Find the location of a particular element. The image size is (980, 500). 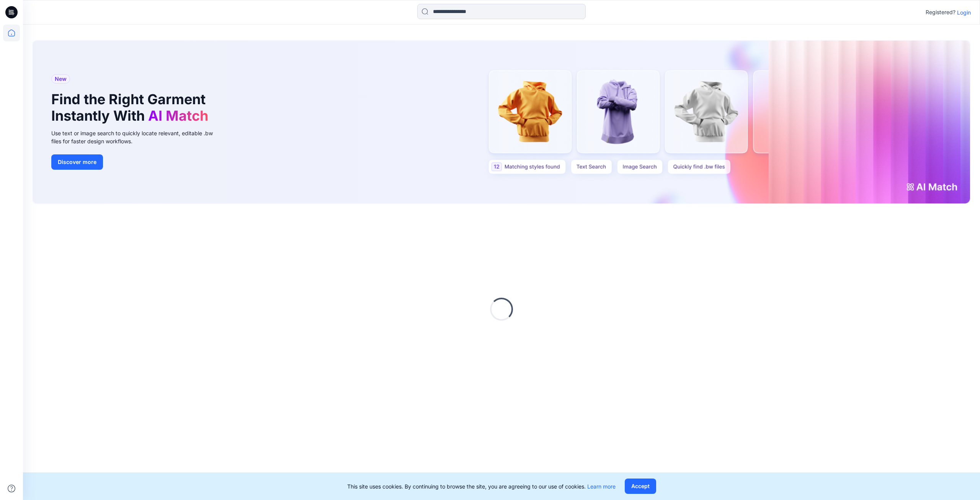

p: This site uses cookies. By continuing to browse the site, you are agreeing to our use of cookies. is located at coordinates (481, 486).